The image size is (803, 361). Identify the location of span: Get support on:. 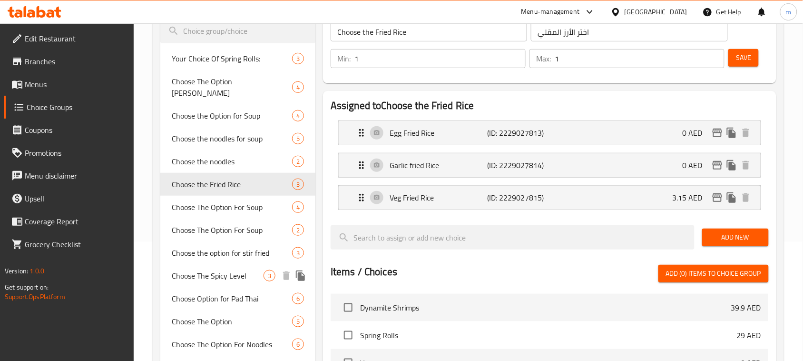
(27, 287).